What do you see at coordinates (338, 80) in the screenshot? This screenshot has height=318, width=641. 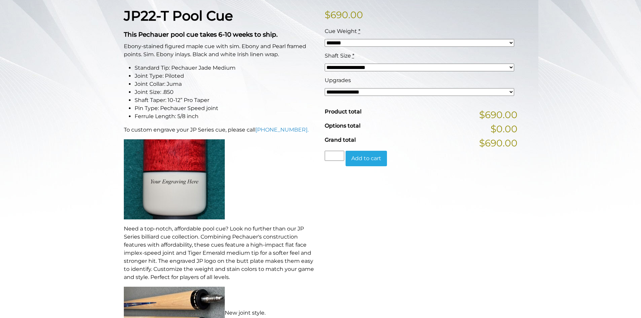 I see `span: Upgrades` at bounding box center [338, 80].